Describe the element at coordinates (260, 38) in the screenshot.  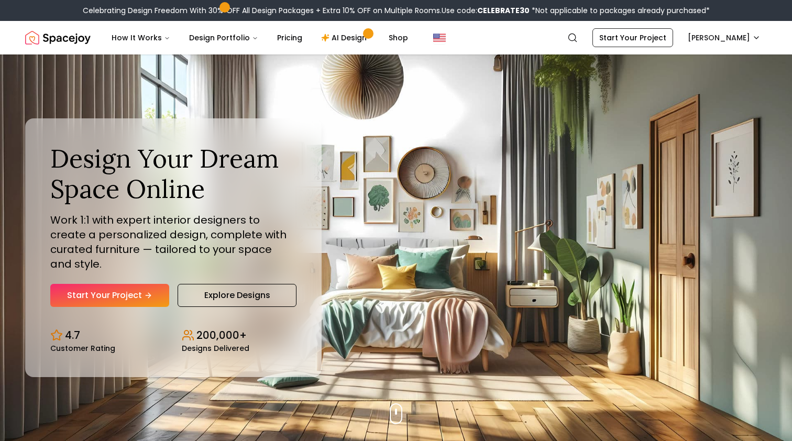
I see `nav: Main` at that location.